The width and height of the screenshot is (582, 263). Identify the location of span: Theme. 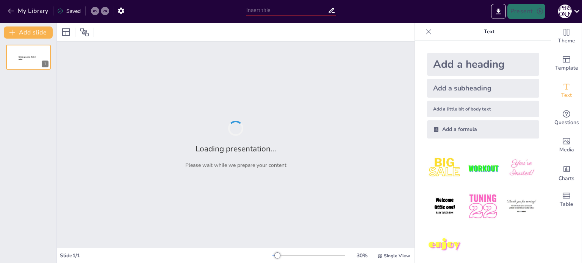
(566, 41).